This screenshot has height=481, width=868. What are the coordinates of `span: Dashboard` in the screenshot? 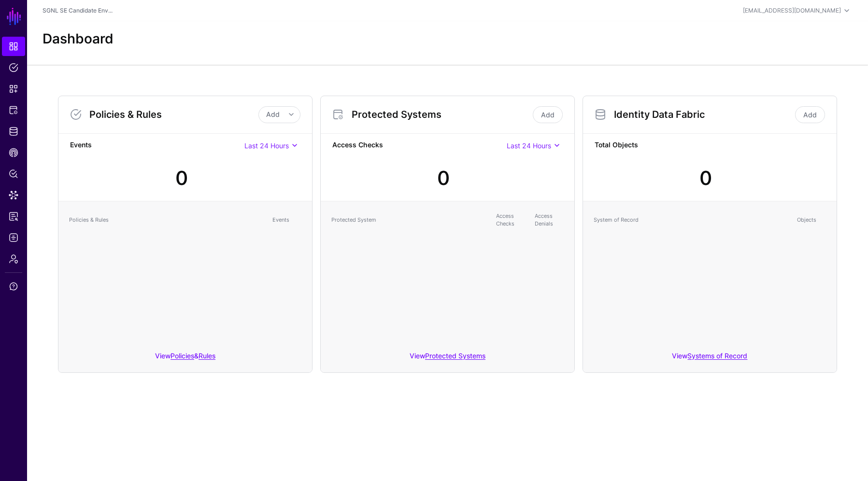 It's located at (14, 47).